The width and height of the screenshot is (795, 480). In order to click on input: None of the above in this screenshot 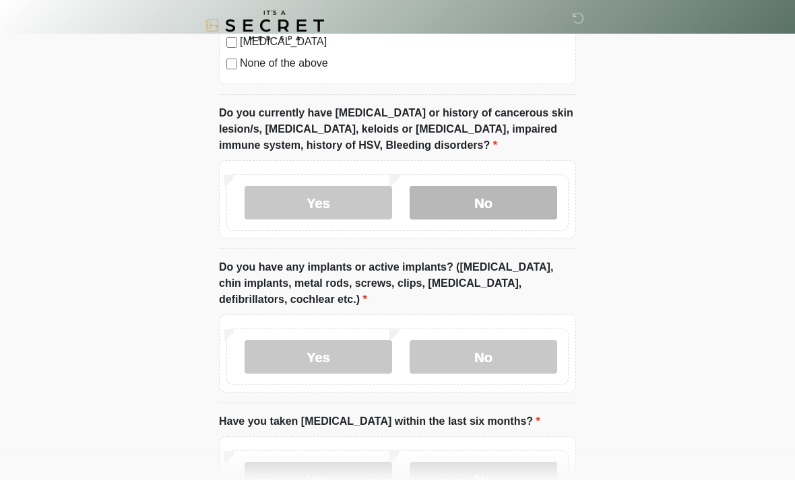, I will do `click(232, 64)`.